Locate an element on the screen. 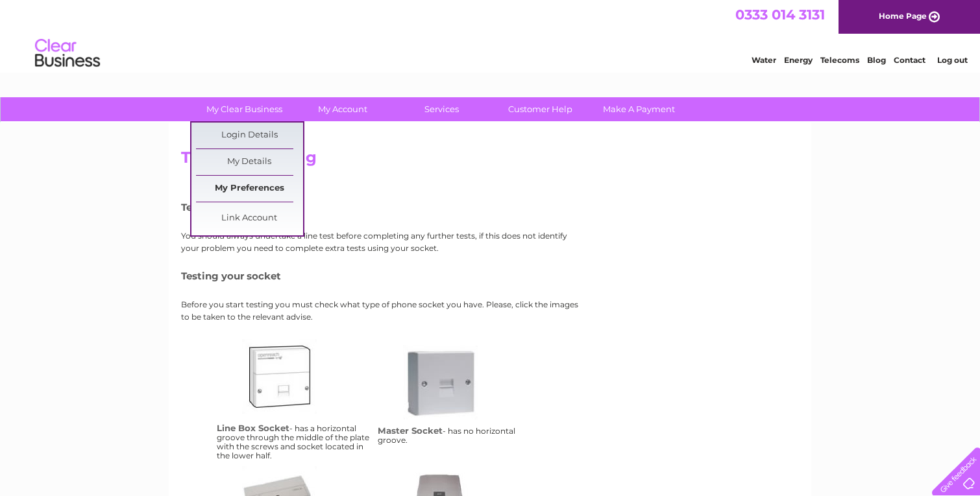 The height and width of the screenshot is (496, 980). h2: Troubleshooting is located at coordinates (490, 161).